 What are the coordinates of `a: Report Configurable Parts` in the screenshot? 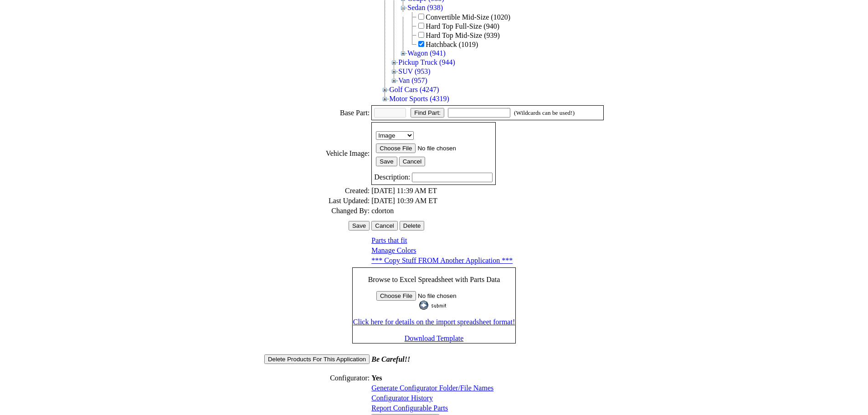 It's located at (410, 408).